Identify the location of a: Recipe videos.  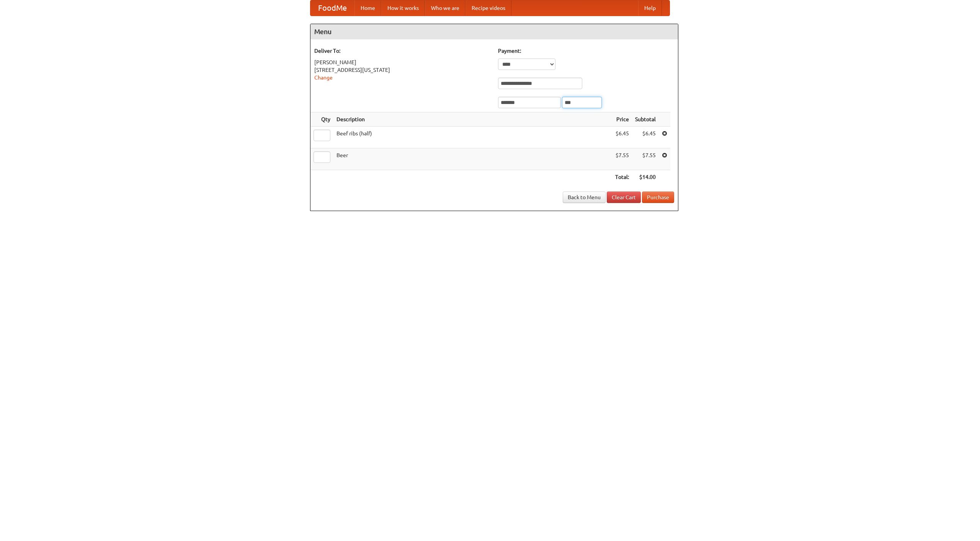
(489, 8).